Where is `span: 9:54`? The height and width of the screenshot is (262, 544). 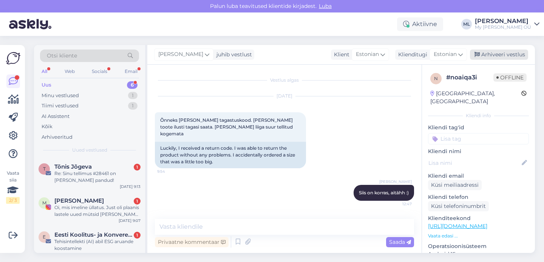 span: 9:54 is located at coordinates (171, 171).